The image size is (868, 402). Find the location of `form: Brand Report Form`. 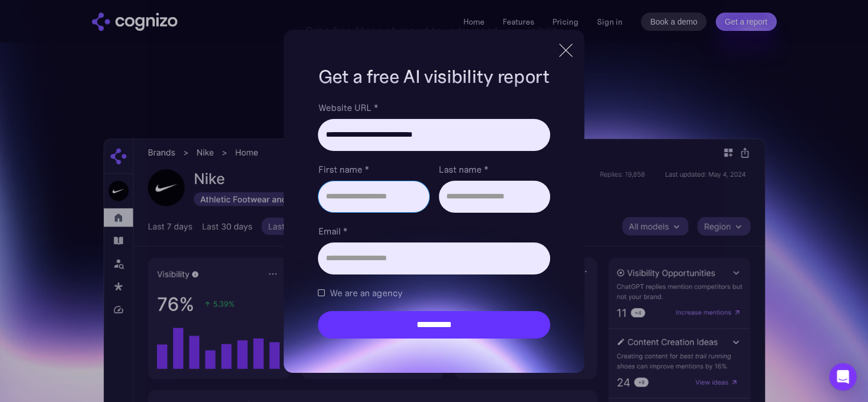

form: Brand Report Form is located at coordinates (434, 219).